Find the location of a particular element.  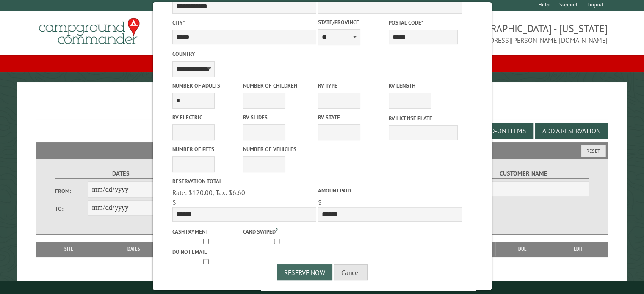

button: Reserve Now is located at coordinates (305, 272).